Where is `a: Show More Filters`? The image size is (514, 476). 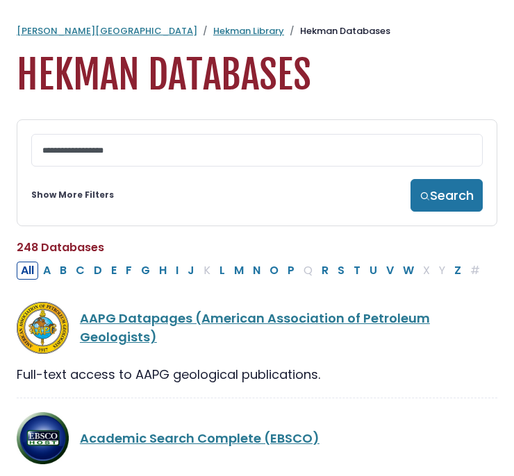
a: Show More Filters is located at coordinates (72, 195).